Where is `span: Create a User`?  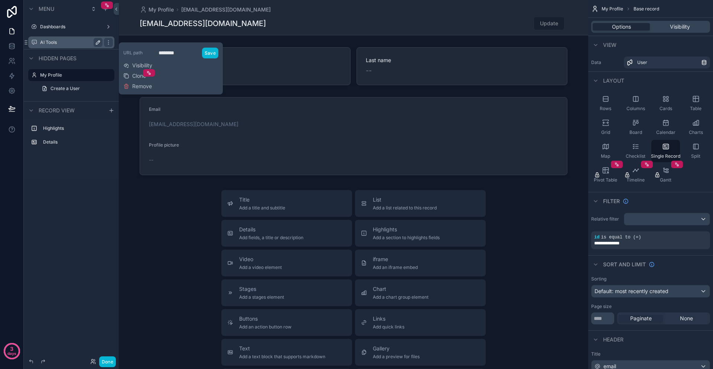 span: Create a User is located at coordinates (65, 88).